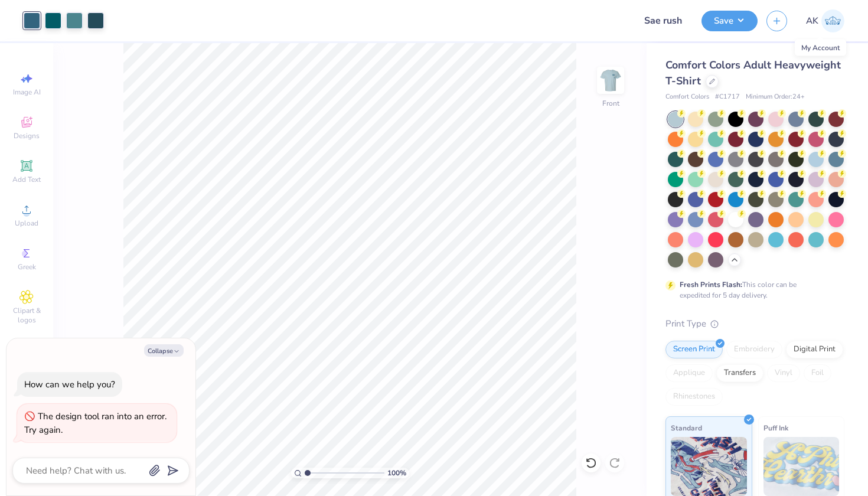  I want to click on span: Comfort Colors, so click(687, 97).